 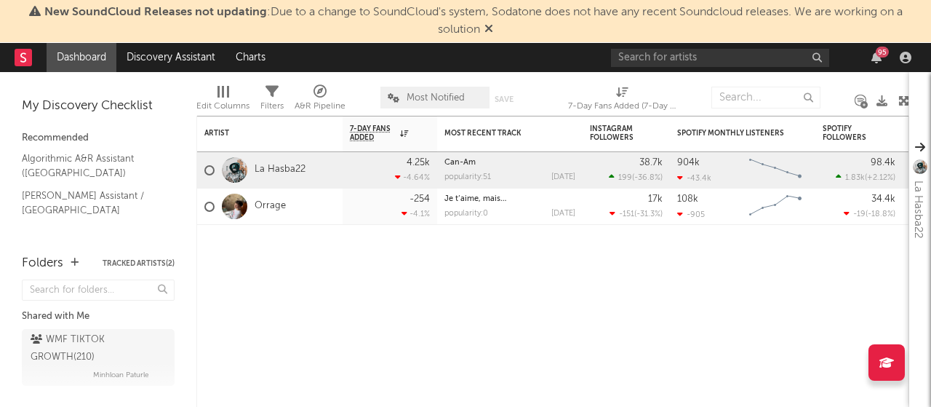 What do you see at coordinates (648, 214) in the screenshot?
I see `span: -31.3 %` at bounding box center [648, 214].